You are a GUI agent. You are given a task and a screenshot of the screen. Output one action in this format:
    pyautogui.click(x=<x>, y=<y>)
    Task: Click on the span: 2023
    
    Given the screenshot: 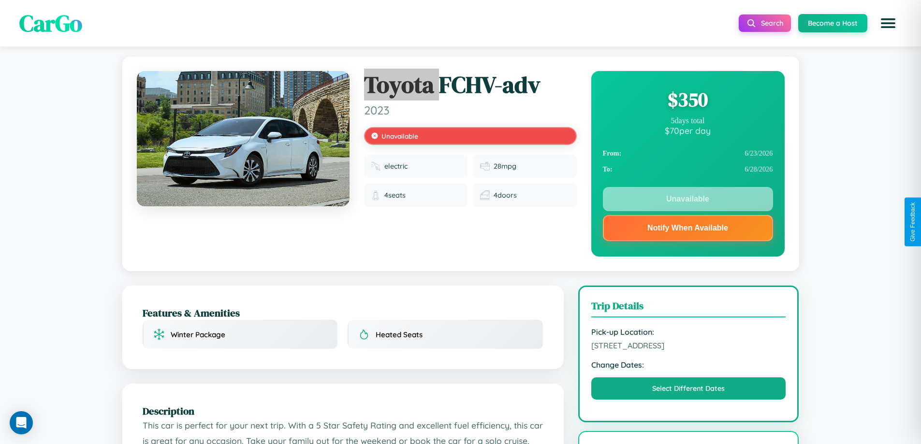 What is the action you would take?
    pyautogui.click(x=470, y=110)
    